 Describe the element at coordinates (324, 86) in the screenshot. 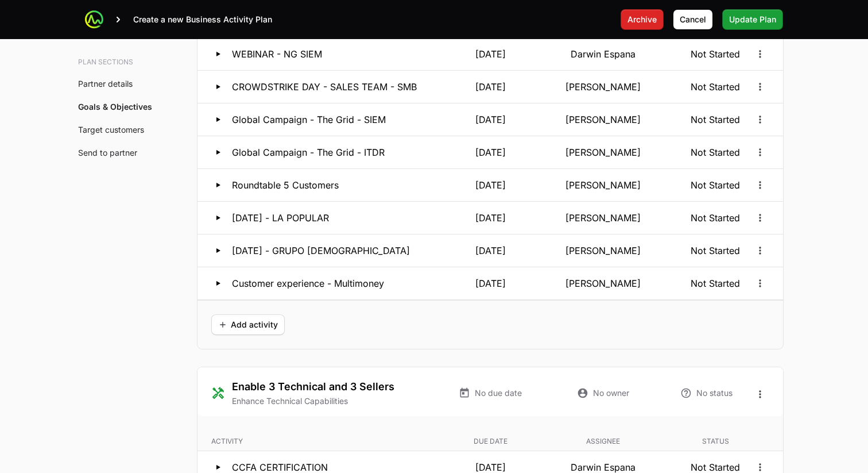

I see `p: CROWDSTRIKE DAY - SALES TEAM - SMB` at that location.